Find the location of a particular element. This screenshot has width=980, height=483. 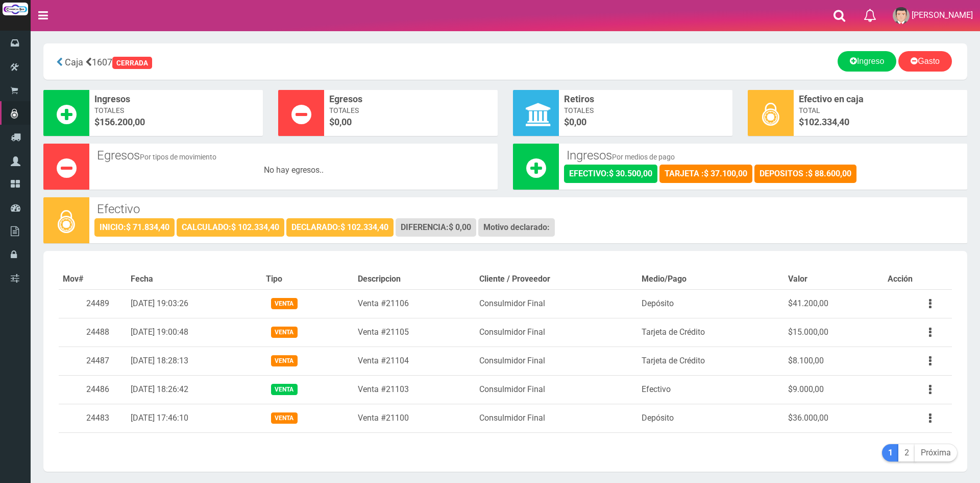

div: DECLARADO: is located at coordinates (340, 227).